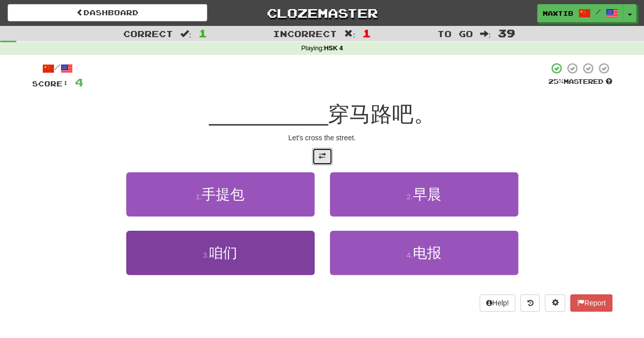 The image size is (644, 338). Describe the element at coordinates (220, 194) in the screenshot. I see `button: 1.手提包` at that location.